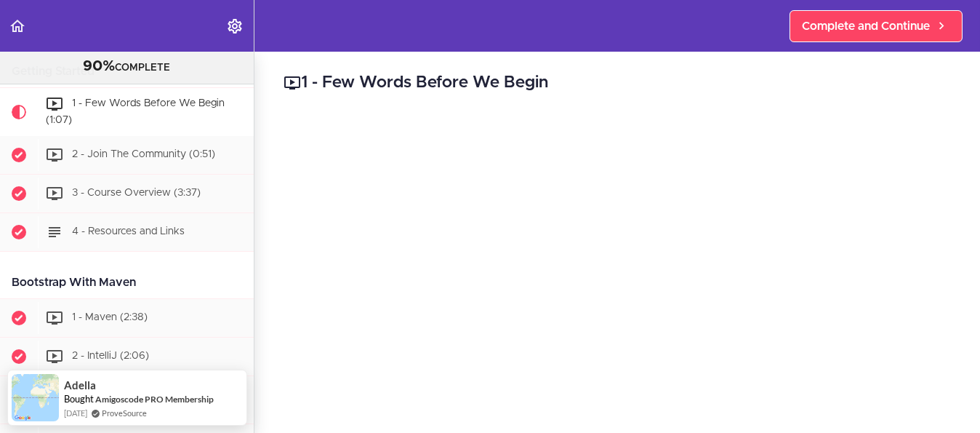 Image resolution: width=980 pixels, height=433 pixels. I want to click on div: COMPLETE, so click(127, 67).